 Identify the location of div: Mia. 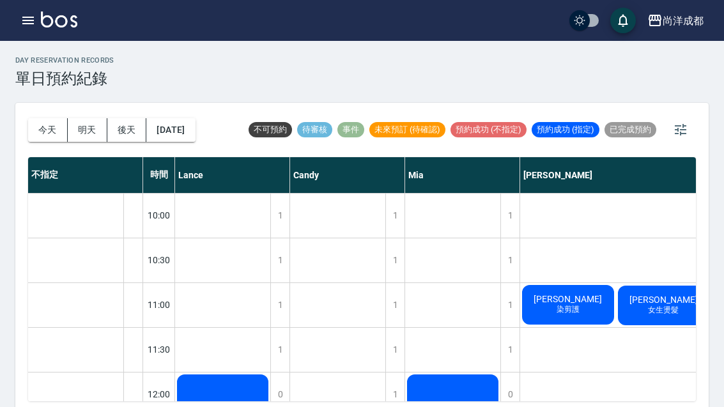
(463, 175).